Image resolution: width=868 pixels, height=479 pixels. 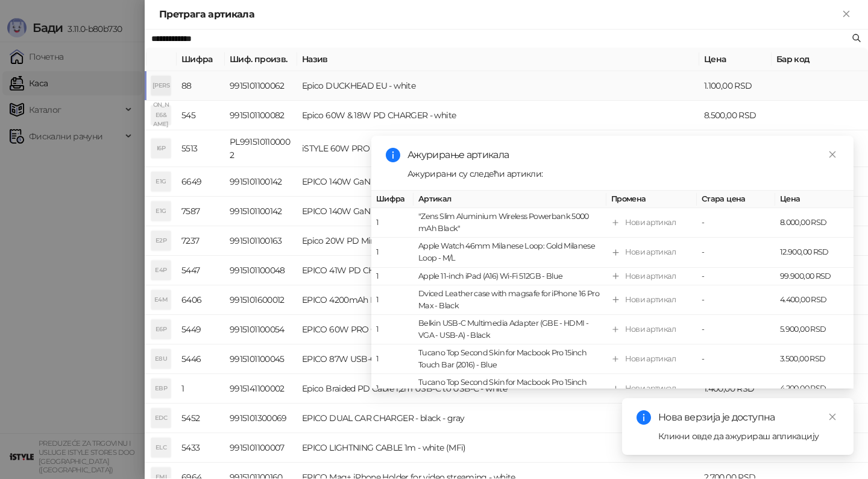 I want to click on td: EPICO 60W PRO CHARGER - white, so click(x=498, y=329).